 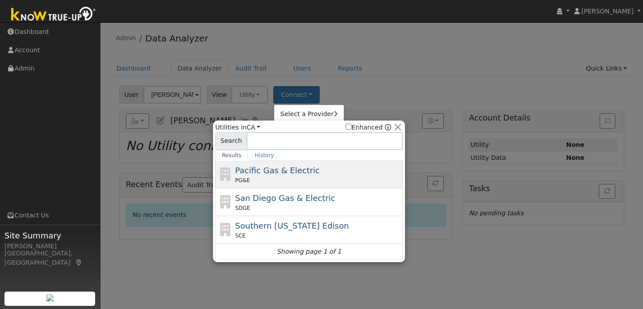 I want to click on a: CA, so click(x=253, y=127).